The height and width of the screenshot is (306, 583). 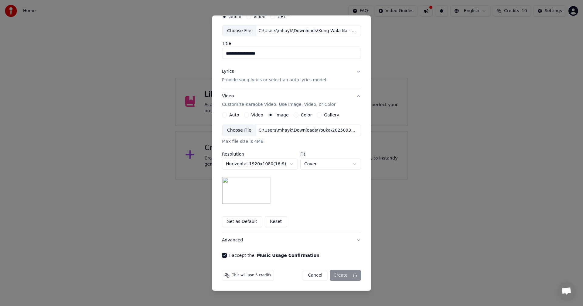 What do you see at coordinates (279, 100) in the screenshot?
I see `div: Video` at bounding box center [279, 100].